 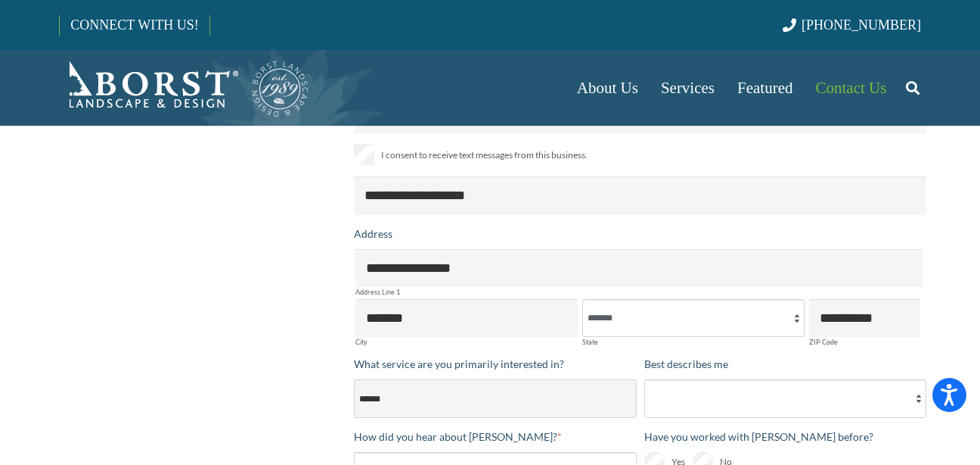 I want to click on a: Contact Us, so click(x=851, y=88).